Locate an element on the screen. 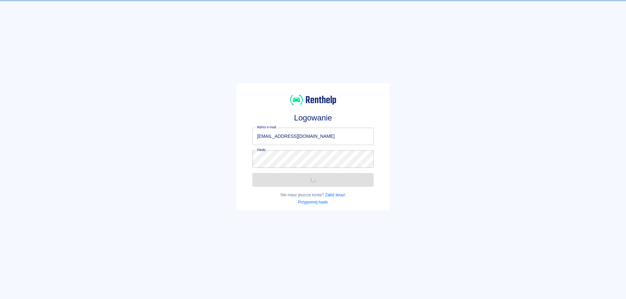  label: Hasło is located at coordinates (261, 150).